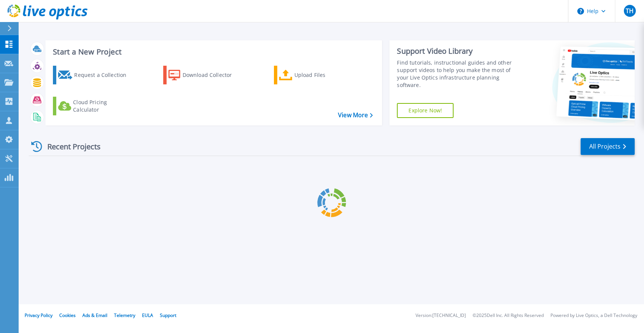 This screenshot has width=644, height=333. What do you see at coordinates (103, 106) in the screenshot?
I see `div: Cloud Pricing Calculator` at bounding box center [103, 106].